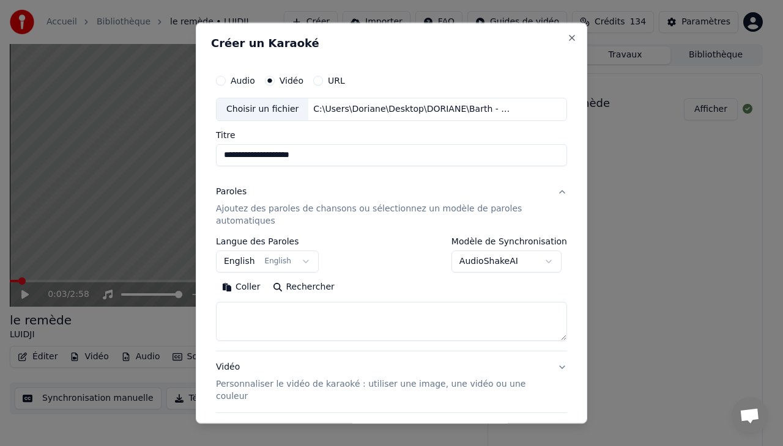 The height and width of the screenshot is (446, 783). I want to click on label: Audio, so click(243, 81).